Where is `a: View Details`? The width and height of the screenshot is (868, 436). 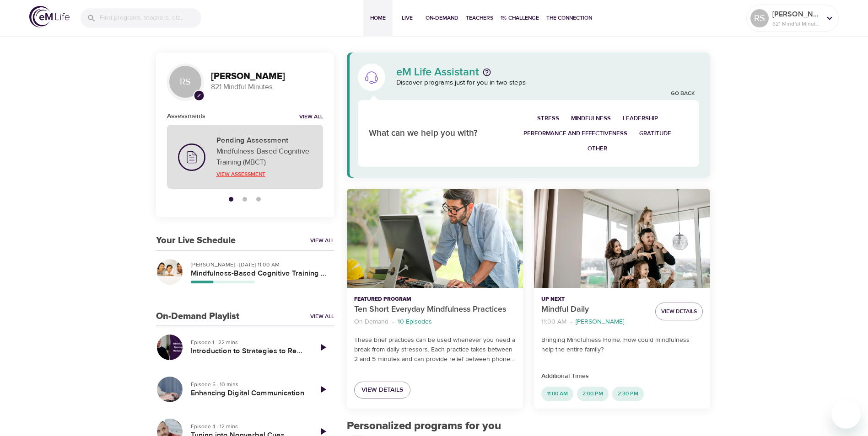
a: View Details is located at coordinates (382, 390).